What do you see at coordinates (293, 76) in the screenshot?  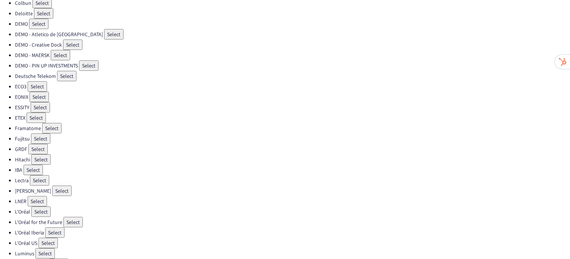 I see `li: Deutsche Telekom` at bounding box center [293, 76].